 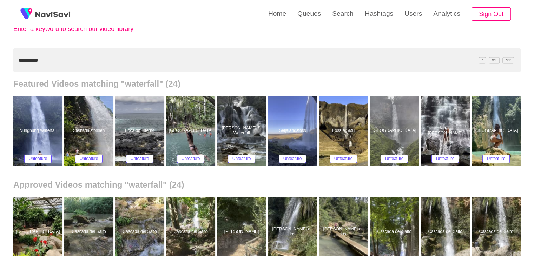 I want to click on span: C^K, so click(x=508, y=60).